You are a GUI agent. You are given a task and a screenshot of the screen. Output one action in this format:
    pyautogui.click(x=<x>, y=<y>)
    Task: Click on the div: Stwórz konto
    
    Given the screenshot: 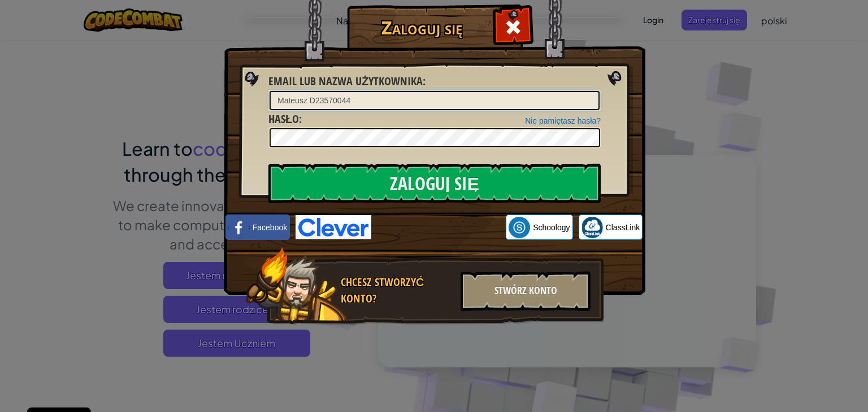 What is the action you would take?
    pyautogui.click(x=525, y=291)
    